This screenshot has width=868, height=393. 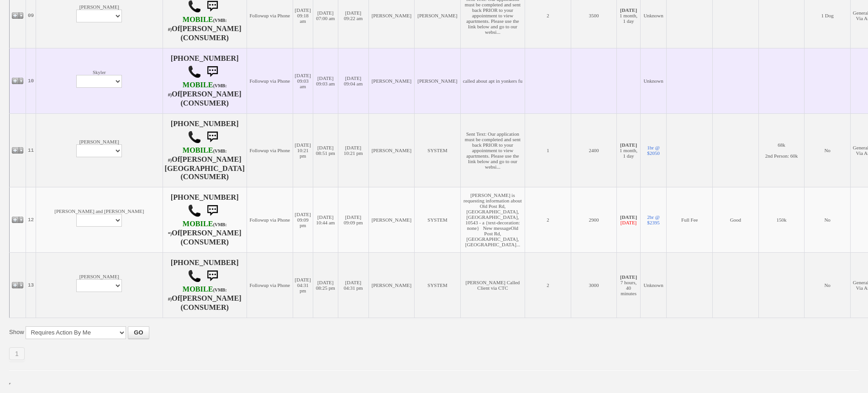 I want to click on td: 10, so click(x=31, y=81).